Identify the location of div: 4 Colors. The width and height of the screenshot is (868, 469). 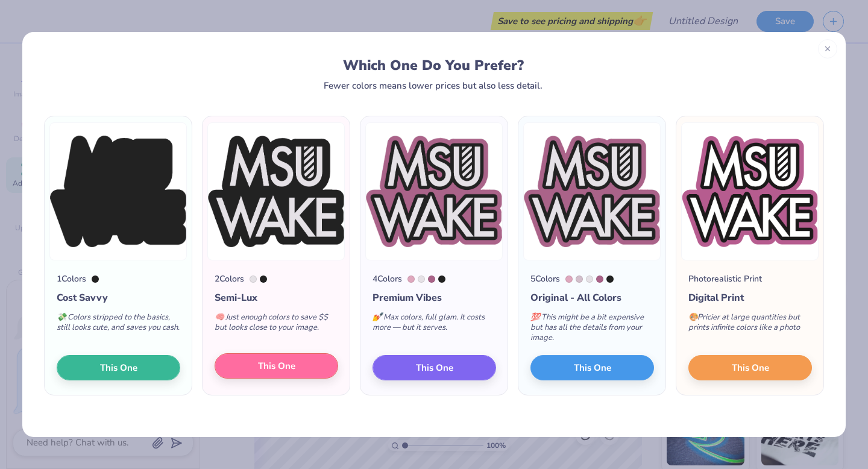
(387, 279).